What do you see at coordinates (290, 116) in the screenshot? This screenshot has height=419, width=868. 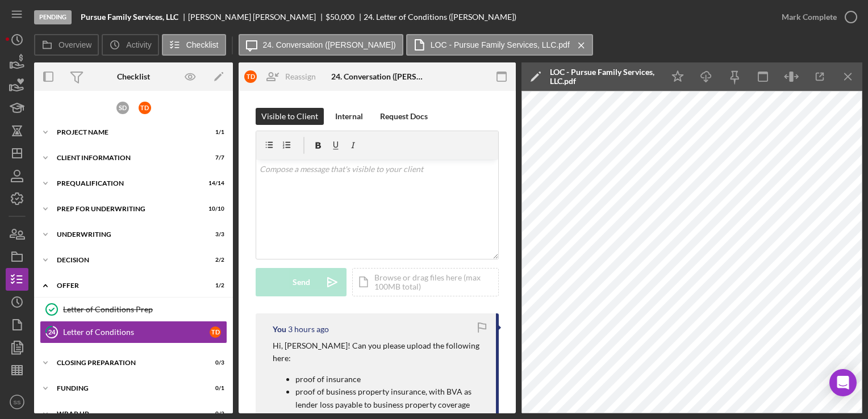 I see `button: Visible to Client` at bounding box center [290, 116].